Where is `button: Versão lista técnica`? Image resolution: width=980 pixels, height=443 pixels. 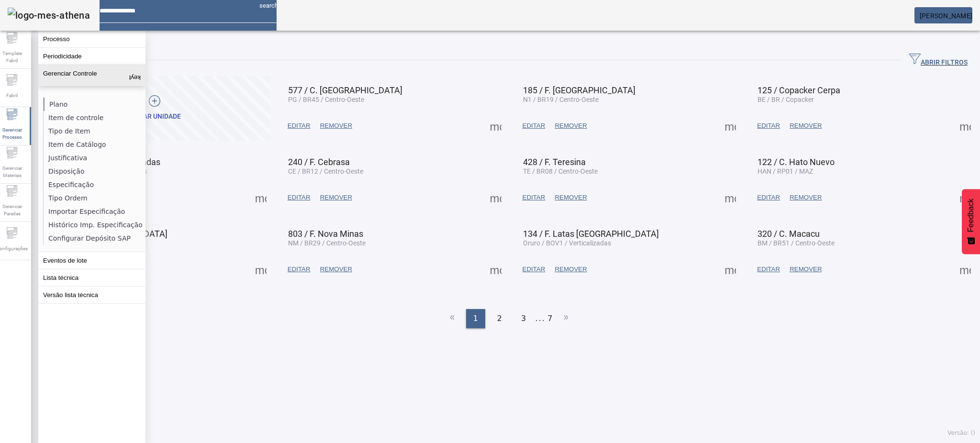 button: Versão lista técnica is located at coordinates (92, 295).